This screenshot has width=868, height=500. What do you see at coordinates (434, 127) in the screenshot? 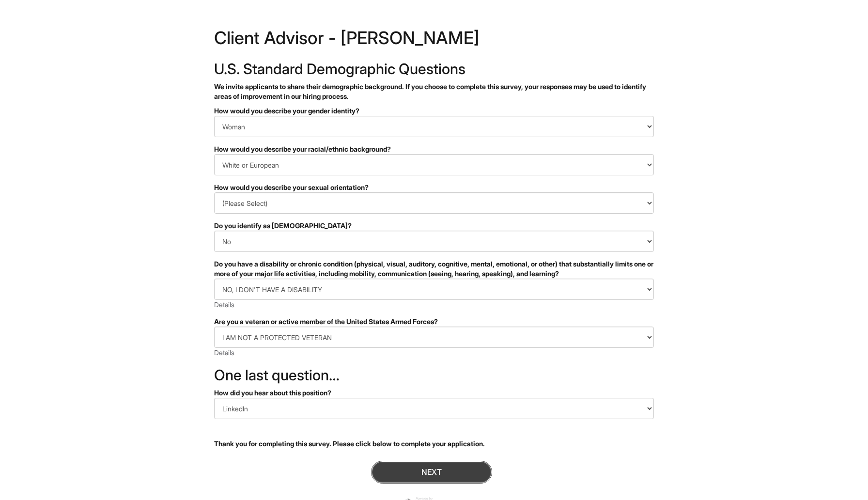
I see `select: How would you describe your gender identity?` at bounding box center [434, 127].